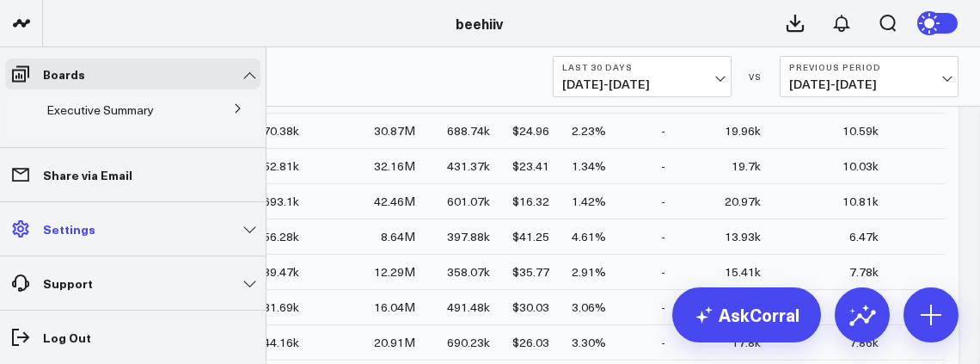 Image resolution: width=980 pixels, height=364 pixels. I want to click on div: 690.23k, so click(469, 343).